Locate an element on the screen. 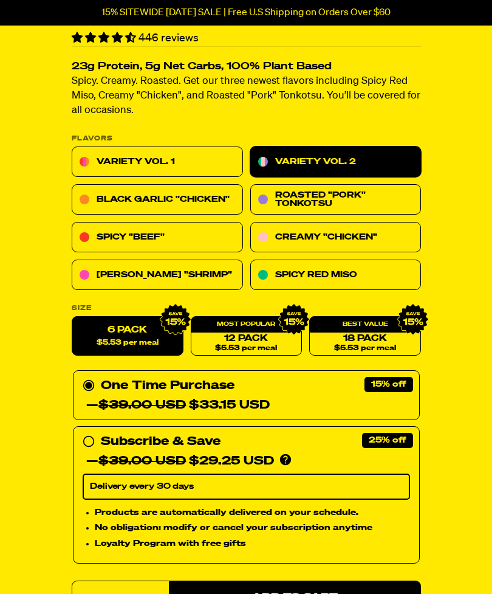 The height and width of the screenshot is (594, 492). a: Variety Vol. 1 is located at coordinates (157, 162).